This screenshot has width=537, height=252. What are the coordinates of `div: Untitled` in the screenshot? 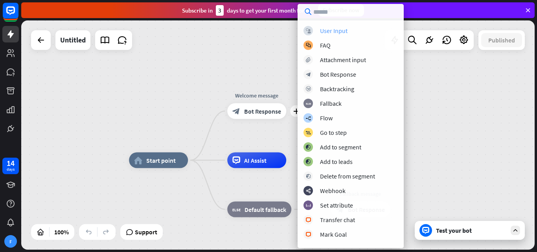 It's located at (73, 40).